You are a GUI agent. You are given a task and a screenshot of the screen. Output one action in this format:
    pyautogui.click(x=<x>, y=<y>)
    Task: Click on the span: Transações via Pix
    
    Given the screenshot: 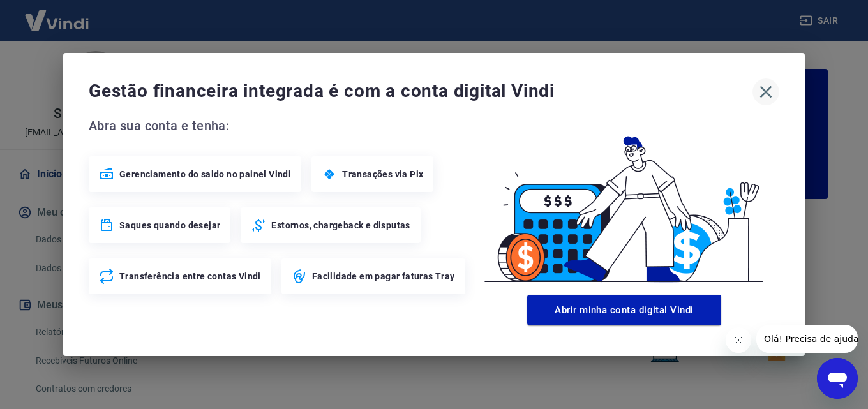 What is the action you would take?
    pyautogui.click(x=382, y=174)
    